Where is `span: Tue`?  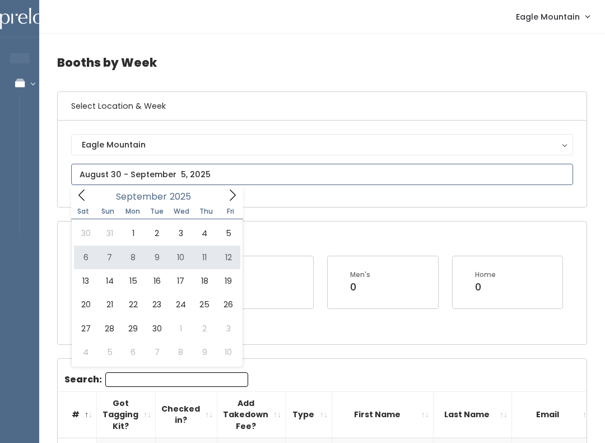 span: Tue is located at coordinates (157, 211).